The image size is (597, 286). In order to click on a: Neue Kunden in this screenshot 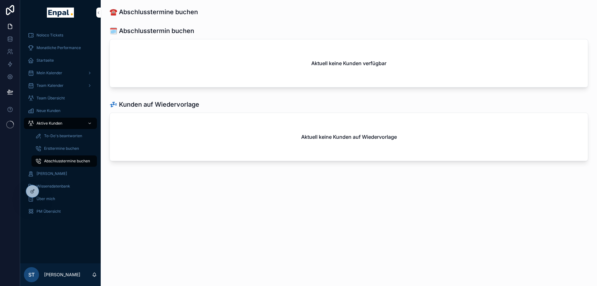, I will do `click(60, 111)`.